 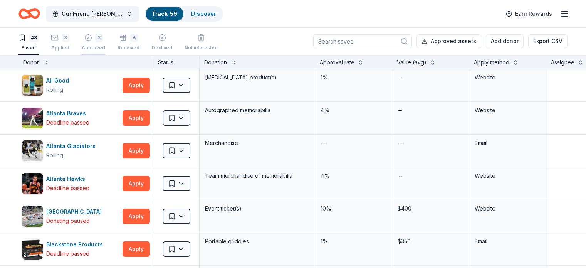 I want to click on div: Declined, so click(x=162, y=48).